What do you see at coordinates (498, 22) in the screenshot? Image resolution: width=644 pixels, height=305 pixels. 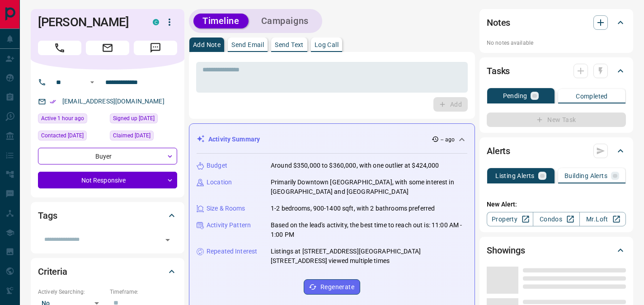 I see `h2: Notes` at bounding box center [498, 22].